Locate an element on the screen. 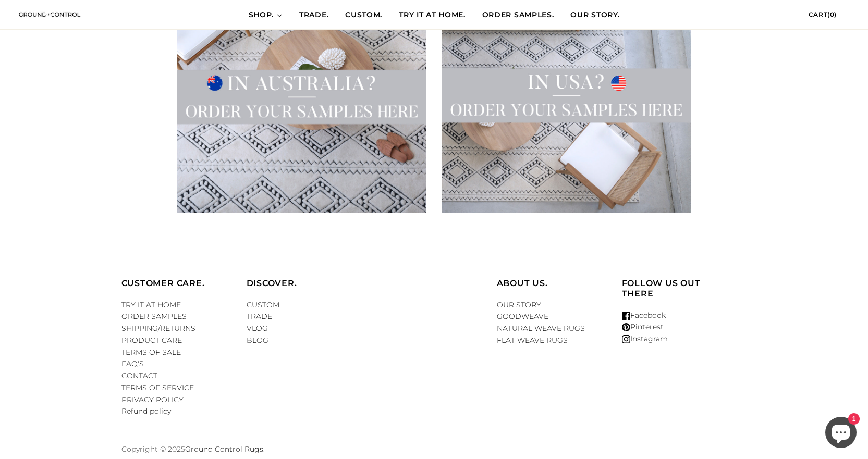 The height and width of the screenshot is (459, 868). a: BLOG is located at coordinates (257, 340).